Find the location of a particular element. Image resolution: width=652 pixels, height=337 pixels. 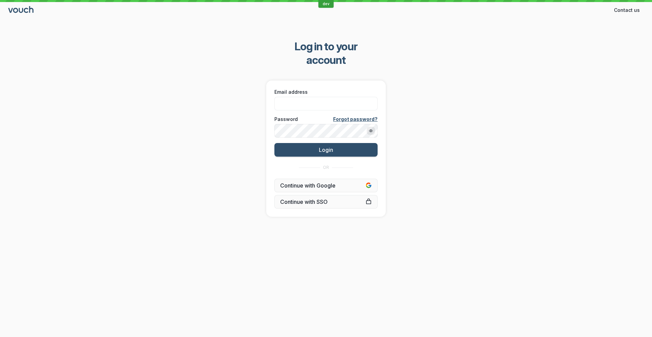

button: Login is located at coordinates (326, 150).